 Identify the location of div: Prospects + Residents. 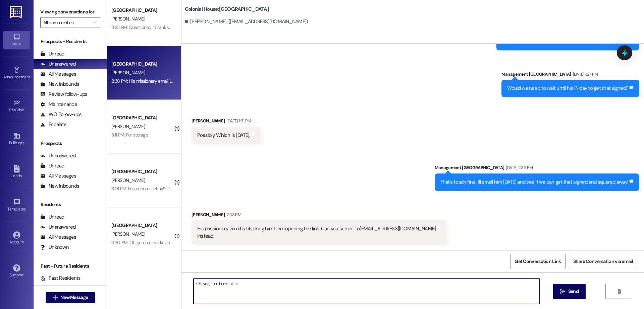
(70, 41).